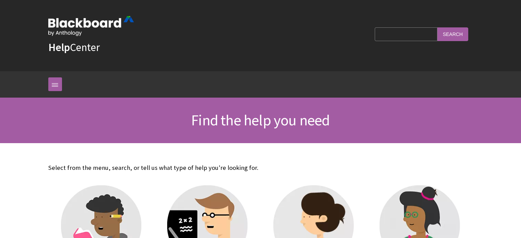  Describe the element at coordinates (59, 47) in the screenshot. I see `strong: Help` at that location.